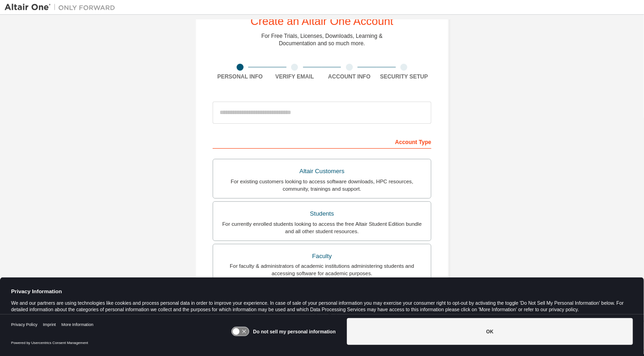 Image resolution: width=644 pixels, height=356 pixels. Describe the element at coordinates (349, 76) in the screenshot. I see `div: Account Info` at that location.